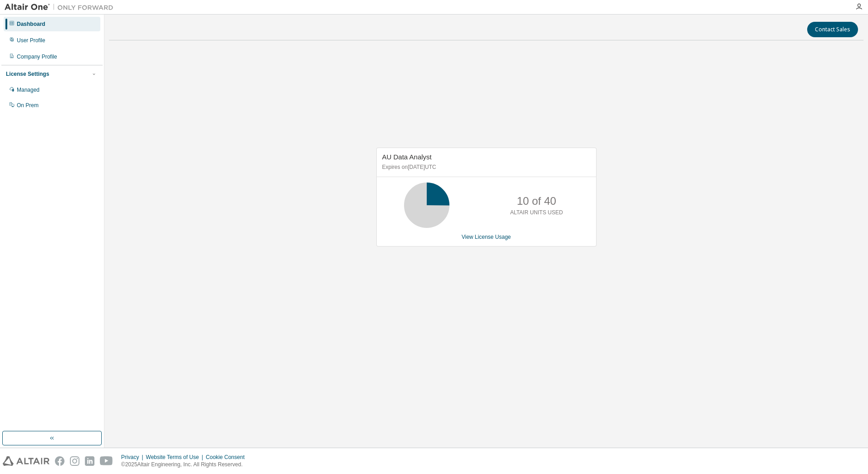 Image resolution: width=868 pixels, height=474 pixels. What do you see at coordinates (228, 457) in the screenshot?
I see `div: Cookie Consent` at bounding box center [228, 457].